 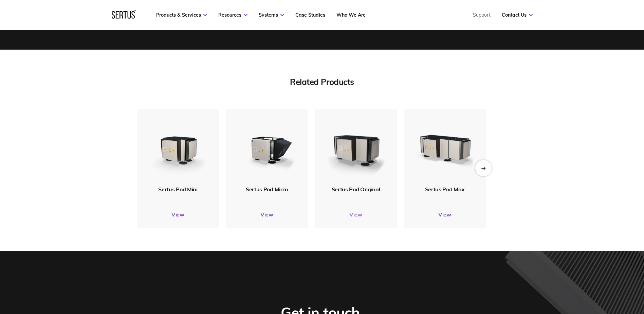 I want to click on div: Next slide, so click(x=483, y=168).